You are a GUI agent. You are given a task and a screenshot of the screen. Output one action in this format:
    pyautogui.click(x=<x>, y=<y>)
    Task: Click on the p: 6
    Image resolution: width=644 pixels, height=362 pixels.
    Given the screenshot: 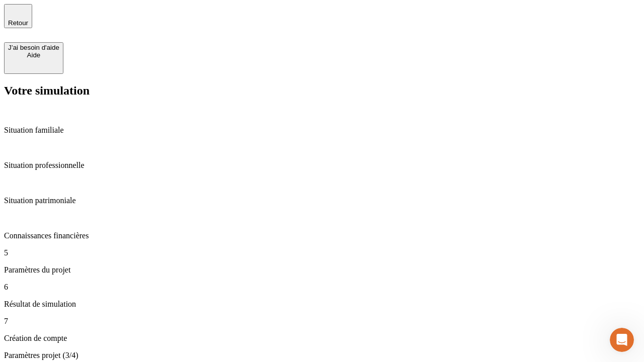 What is the action you would take?
    pyautogui.click(x=322, y=287)
    